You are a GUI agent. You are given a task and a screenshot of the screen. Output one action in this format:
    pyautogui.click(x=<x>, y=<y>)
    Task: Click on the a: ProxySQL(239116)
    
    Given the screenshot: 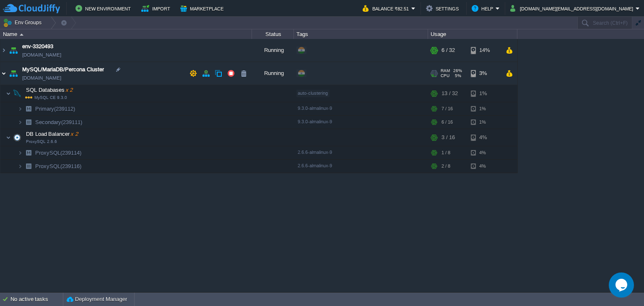 What is the action you would take?
    pyautogui.click(x=58, y=166)
    